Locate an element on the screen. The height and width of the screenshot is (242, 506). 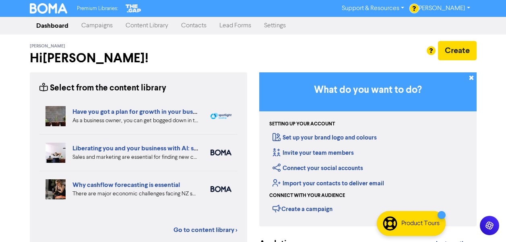
div: Sales and marketing are essential for finding new customers but eat into your business time. We e... is located at coordinates (135, 157).